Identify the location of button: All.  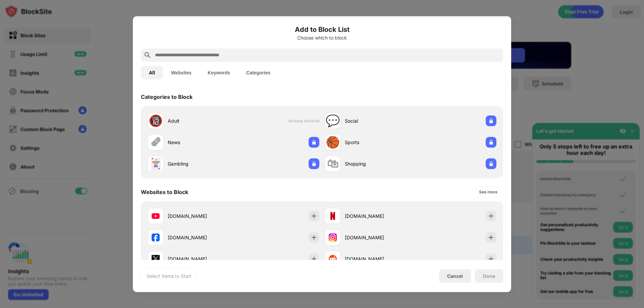
(152, 72).